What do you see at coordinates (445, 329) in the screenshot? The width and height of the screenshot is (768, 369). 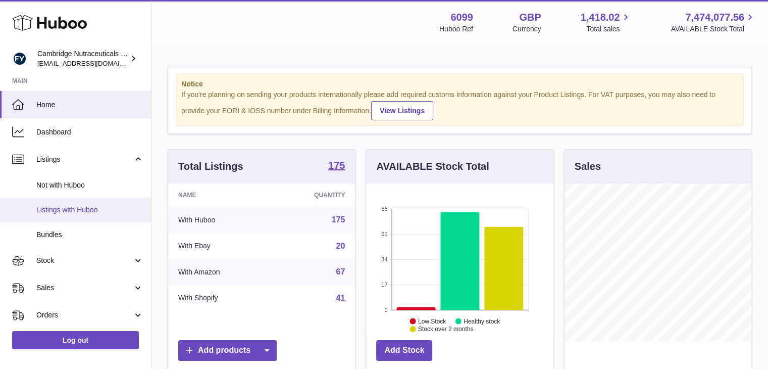 I see `text: Stock over 2 months` at bounding box center [445, 329].